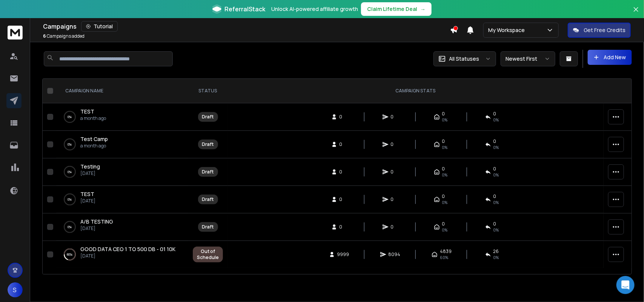 This screenshot has height=302, width=644. Describe the element at coordinates (599, 30) in the screenshot. I see `button: Get Free Credits` at that location.